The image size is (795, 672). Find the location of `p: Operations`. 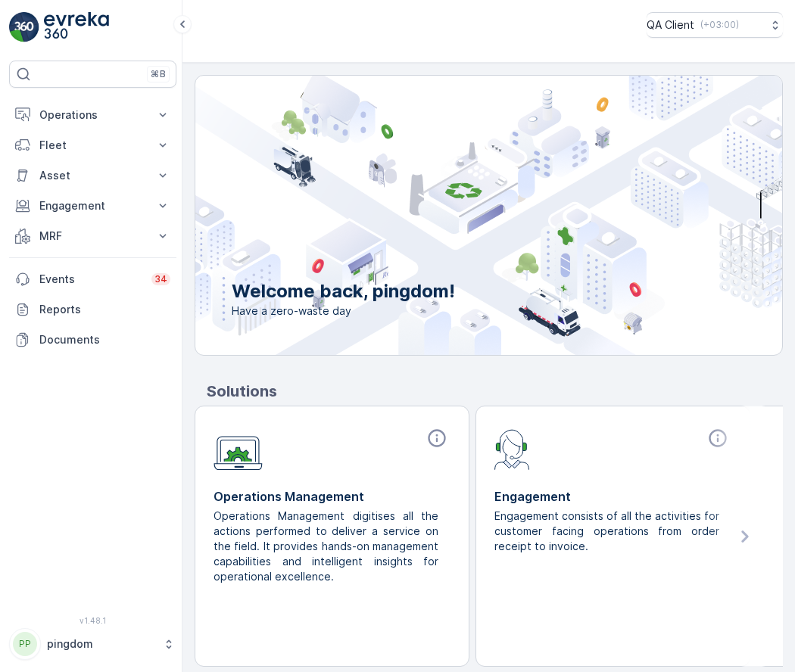

p: Operations is located at coordinates (93, 115).